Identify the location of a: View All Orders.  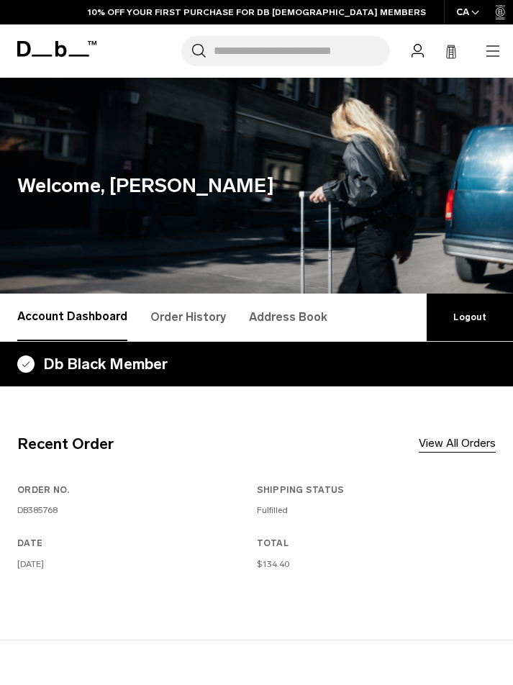
(457, 443).